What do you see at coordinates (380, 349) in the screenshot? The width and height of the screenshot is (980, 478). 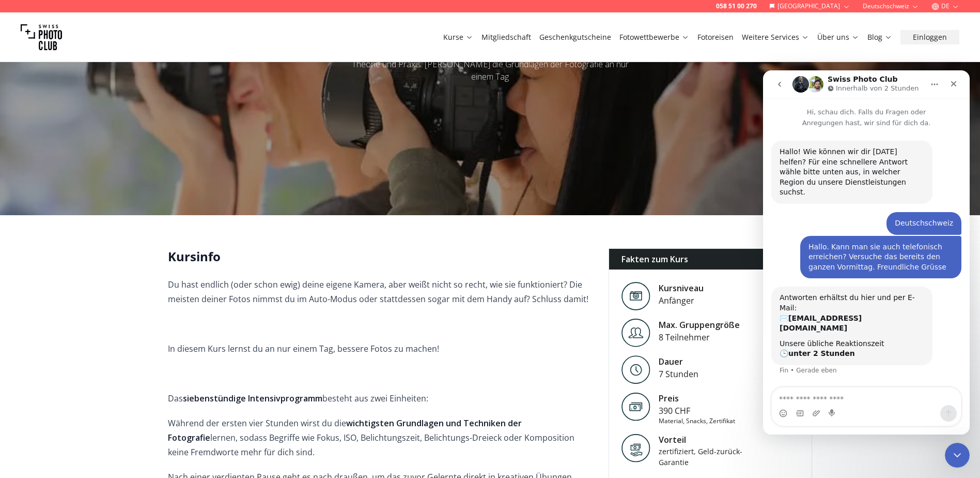 I see `p: In diesem Kurs lernst du an nur einem Tag, bessere Fotos zu machen!` at bounding box center [380, 349].